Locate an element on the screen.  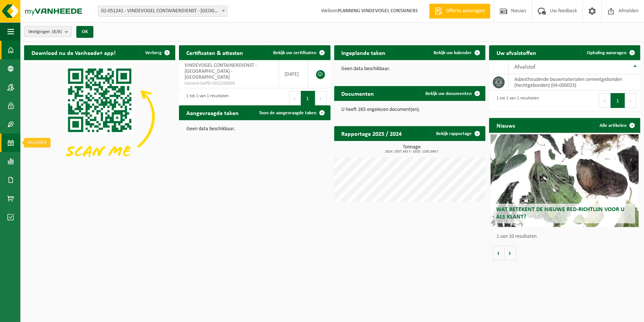
td: asbesthoudende bouwmaterialen cementgebonden (hechtgebonden) (04-000023) is located at coordinates (574, 82).